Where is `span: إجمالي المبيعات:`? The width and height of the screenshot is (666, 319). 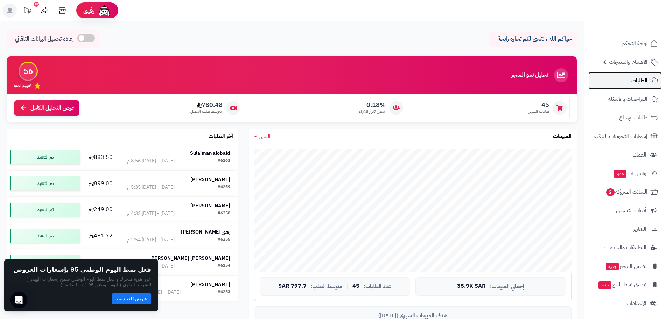 span: إجمالي المبيعات: is located at coordinates (507, 286).